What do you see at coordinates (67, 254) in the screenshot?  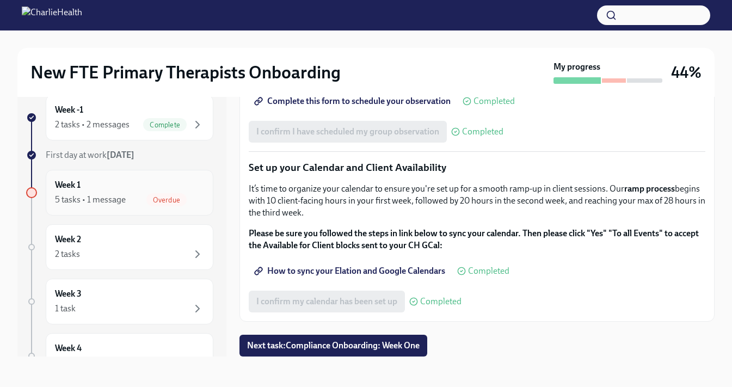 I see `div: 2 tasks` at bounding box center [67, 254].